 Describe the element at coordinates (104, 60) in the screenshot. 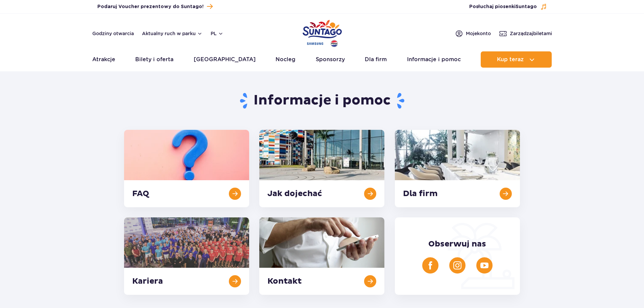

I see `a: Atrakcje` at that location.